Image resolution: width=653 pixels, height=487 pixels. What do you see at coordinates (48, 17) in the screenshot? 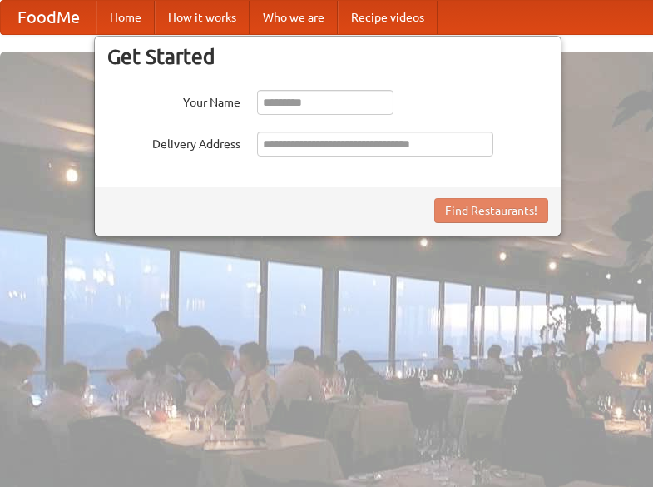
I see `a: FoodMe` at bounding box center [48, 17].